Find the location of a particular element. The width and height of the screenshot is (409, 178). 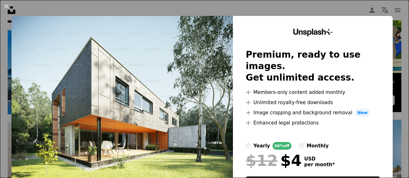

li: Members-only content added monthly is located at coordinates (312, 93).